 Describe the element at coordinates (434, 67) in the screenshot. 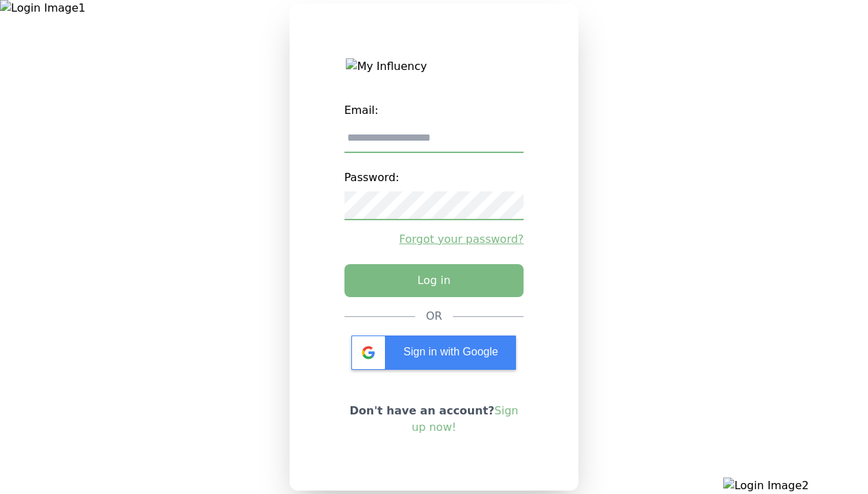

I see `img: My Influency` at that location.